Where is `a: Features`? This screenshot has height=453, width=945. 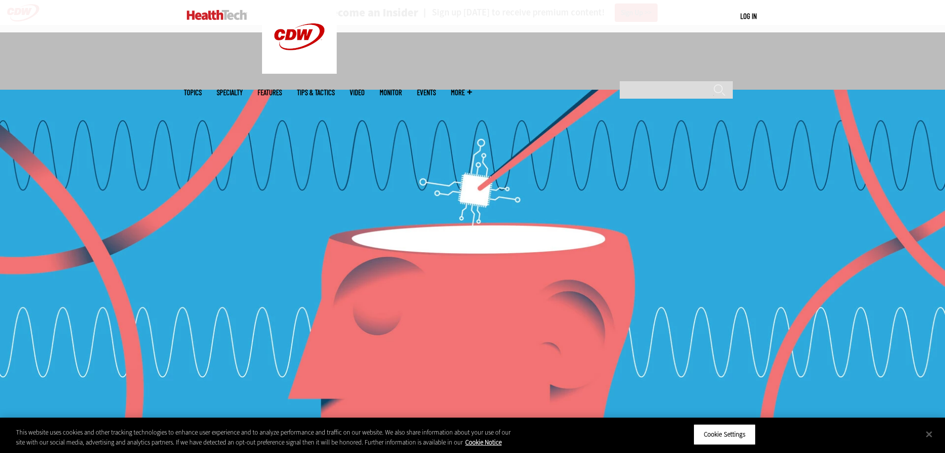
a: Features is located at coordinates (270, 92).